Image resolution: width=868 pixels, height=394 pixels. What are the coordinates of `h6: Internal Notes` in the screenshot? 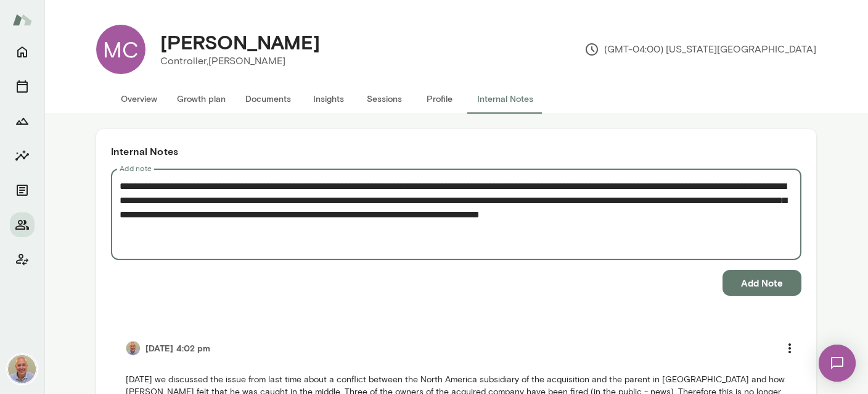 It's located at (456, 151).